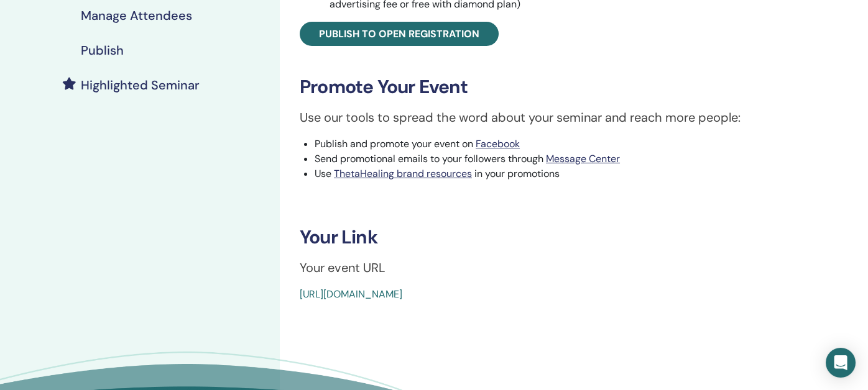  What do you see at coordinates (568, 87) in the screenshot?
I see `h3: Promote Your Event` at bounding box center [568, 87].